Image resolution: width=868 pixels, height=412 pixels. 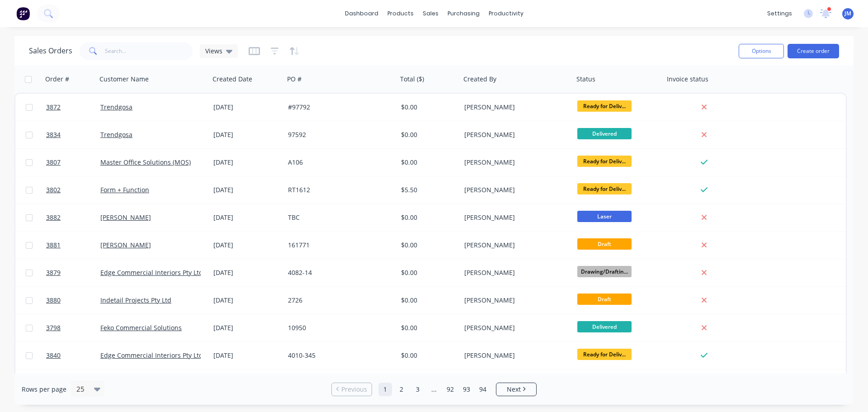 I want to click on div: Customer Name, so click(x=124, y=79).